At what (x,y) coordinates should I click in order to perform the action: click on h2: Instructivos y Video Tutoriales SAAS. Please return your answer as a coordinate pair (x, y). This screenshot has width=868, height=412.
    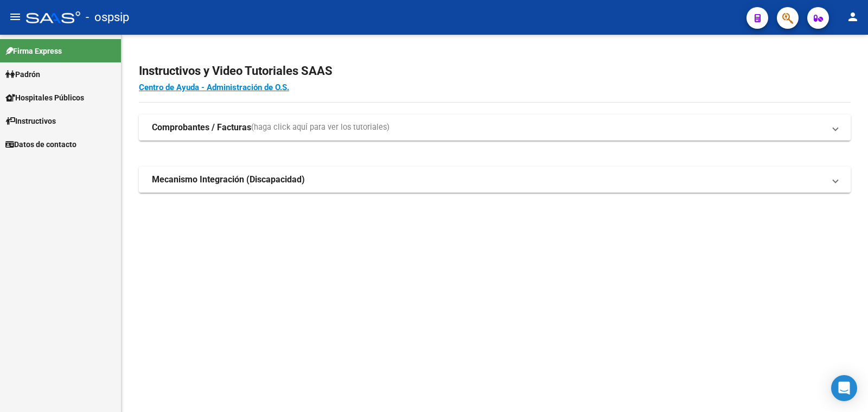
    Looking at the image, I should click on (495, 71).